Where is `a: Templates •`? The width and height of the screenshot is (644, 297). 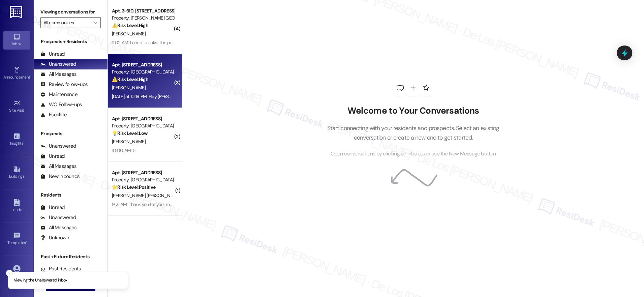
a: Templates • is located at coordinates (17, 239).